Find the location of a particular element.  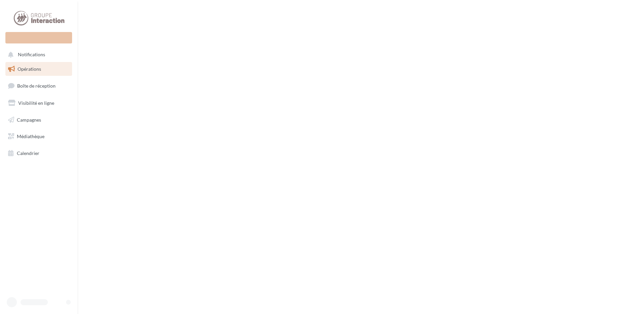

a: Boîte de réception is located at coordinates (39, 86).